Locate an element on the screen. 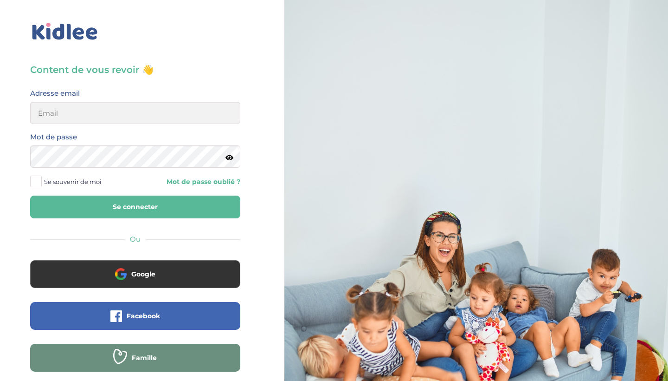 Image resolution: width=668 pixels, height=381 pixels. span: Famille is located at coordinates (144, 357).